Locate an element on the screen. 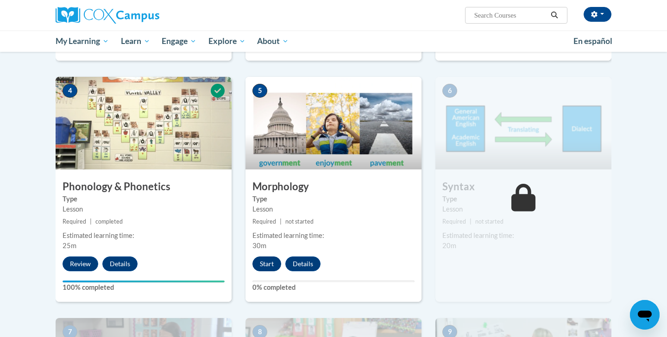  span: 5 is located at coordinates (260, 91).